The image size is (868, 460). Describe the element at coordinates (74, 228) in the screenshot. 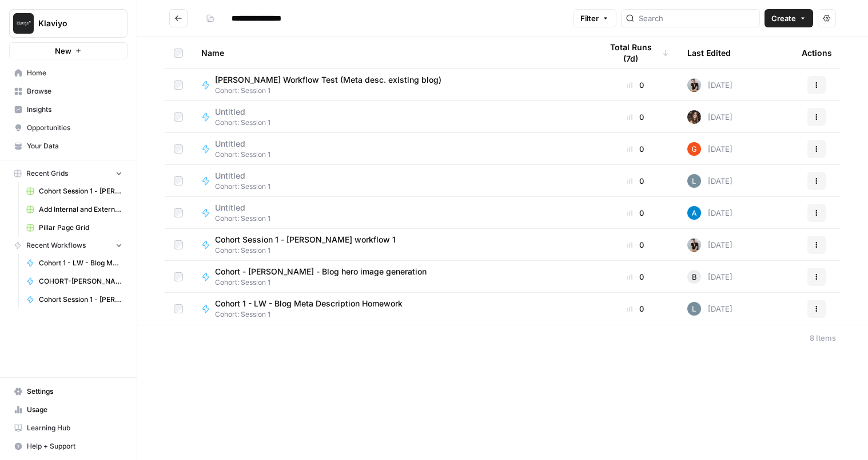

I see `a: Pillar Page Grid` at that location.